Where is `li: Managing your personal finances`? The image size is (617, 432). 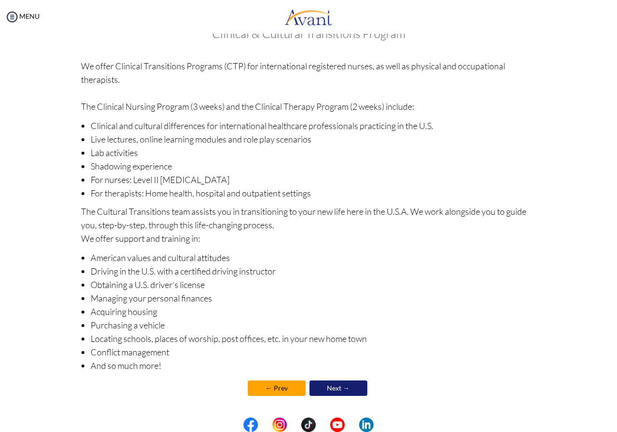 li: Managing your personal finances is located at coordinates (313, 298).